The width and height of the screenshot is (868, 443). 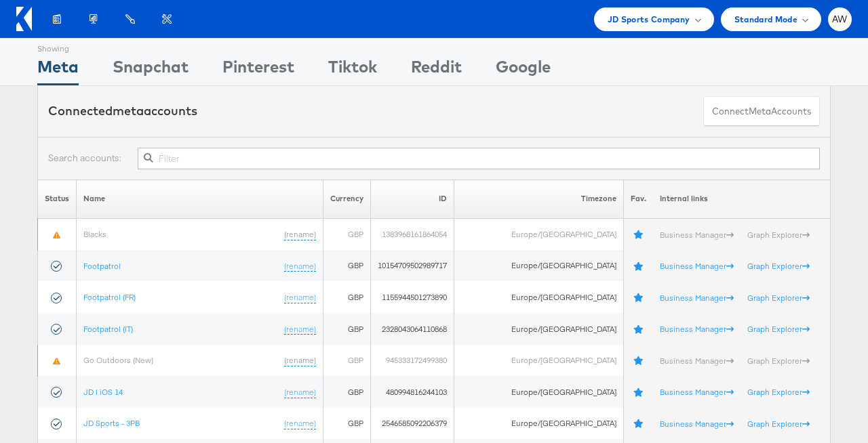 I want to click on td: 10154709502989717, so click(x=412, y=266).